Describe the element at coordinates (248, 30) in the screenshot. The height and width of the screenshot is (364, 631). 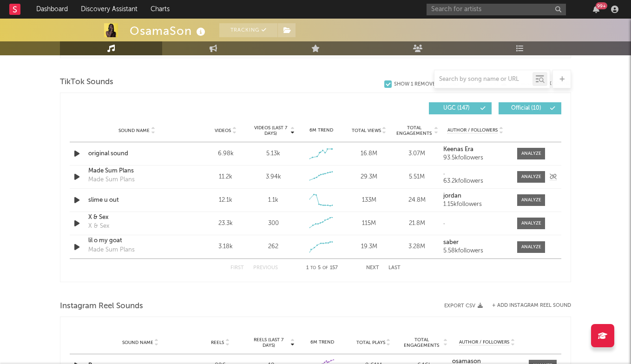
I see `button: Tracking` at that location.